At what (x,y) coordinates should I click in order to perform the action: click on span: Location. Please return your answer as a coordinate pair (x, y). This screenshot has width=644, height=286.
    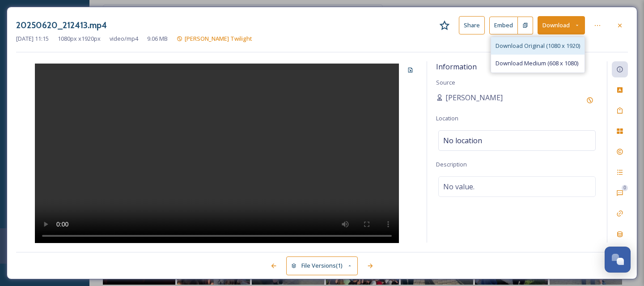
    Looking at the image, I should click on (448, 118).